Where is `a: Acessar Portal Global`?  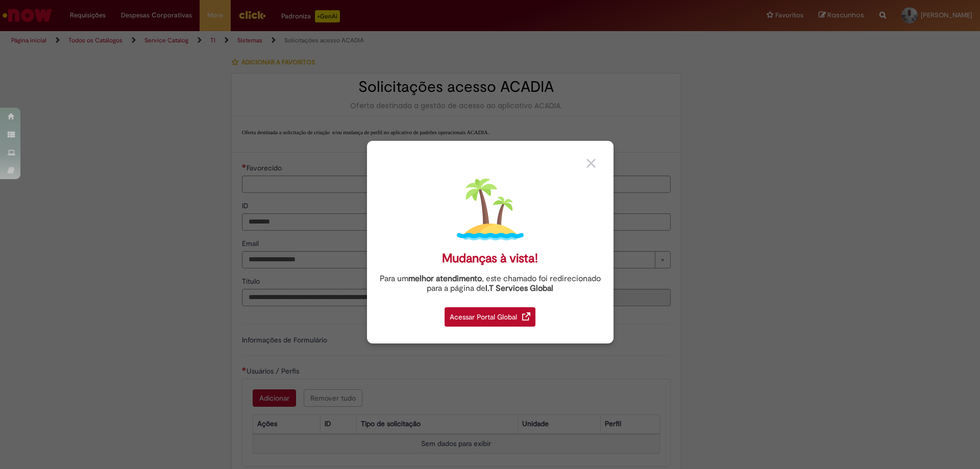
a: Acessar Portal Global is located at coordinates (490, 314).